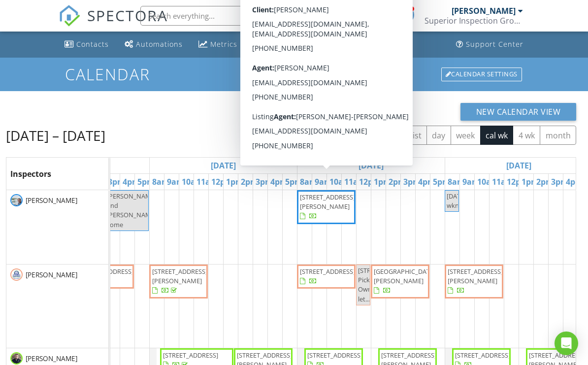  What do you see at coordinates (224, 44) in the screenshot?
I see `div: Metrics` at bounding box center [224, 44].